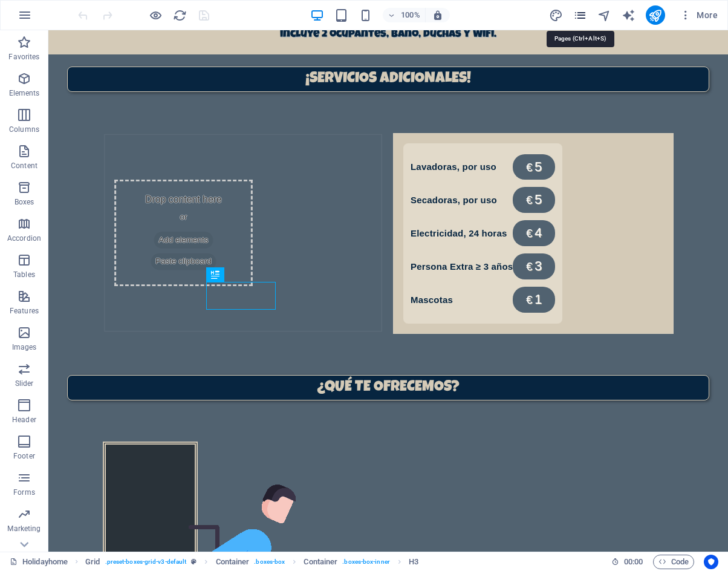 The width and height of the screenshot is (728, 571). I want to click on p: Accordion, so click(24, 239).